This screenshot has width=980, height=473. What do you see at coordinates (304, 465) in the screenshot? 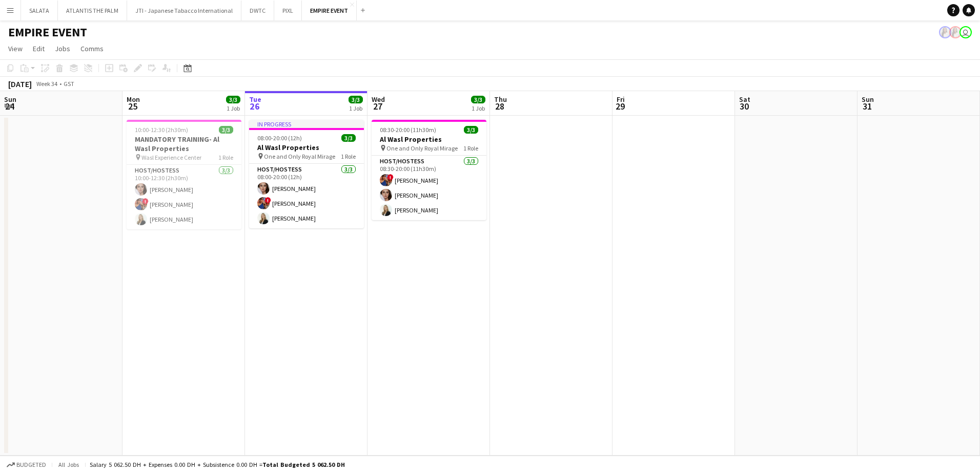
I see `span: Total Budgeted 5 062.50 DH` at bounding box center [304, 465].